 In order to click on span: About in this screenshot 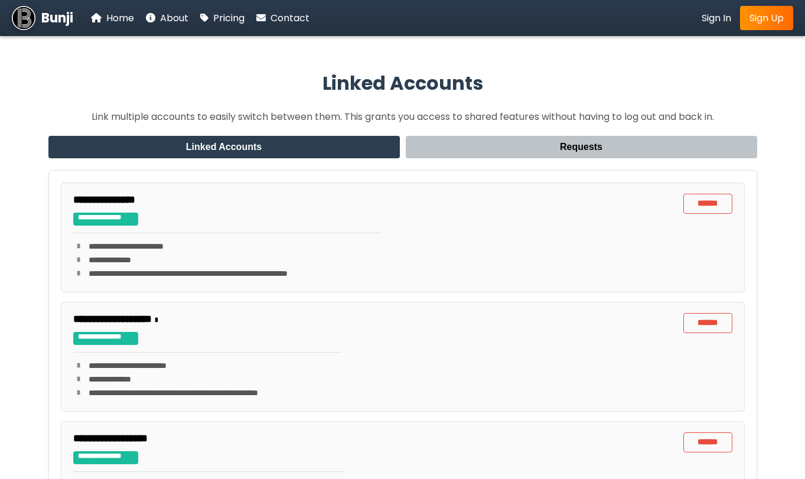, I will do `click(174, 18)`.